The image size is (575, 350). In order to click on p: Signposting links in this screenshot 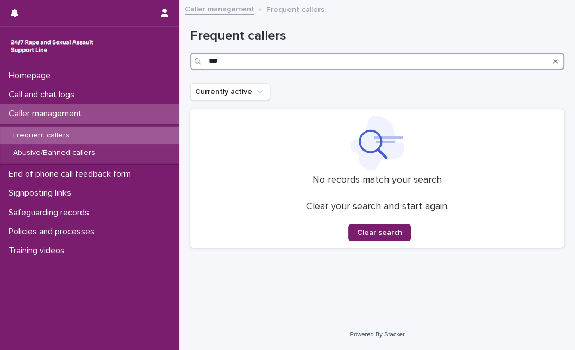, I will do `click(42, 193)`.